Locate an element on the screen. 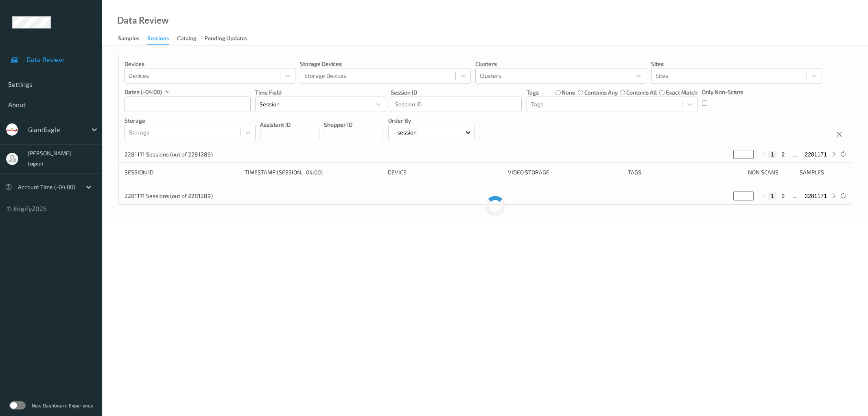 This screenshot has width=868, height=416. p: Clusters is located at coordinates (561, 64).